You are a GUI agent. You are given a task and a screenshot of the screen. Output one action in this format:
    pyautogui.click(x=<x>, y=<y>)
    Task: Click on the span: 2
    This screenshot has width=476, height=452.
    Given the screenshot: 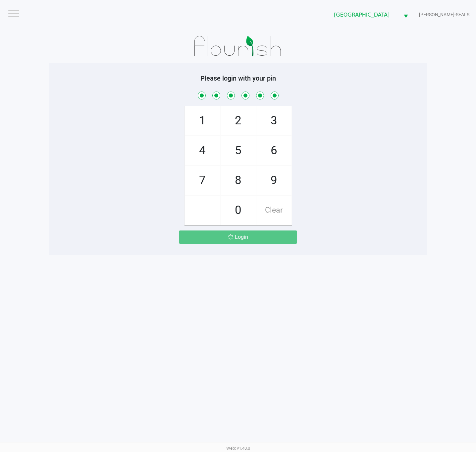 What is the action you would take?
    pyautogui.click(x=238, y=121)
    